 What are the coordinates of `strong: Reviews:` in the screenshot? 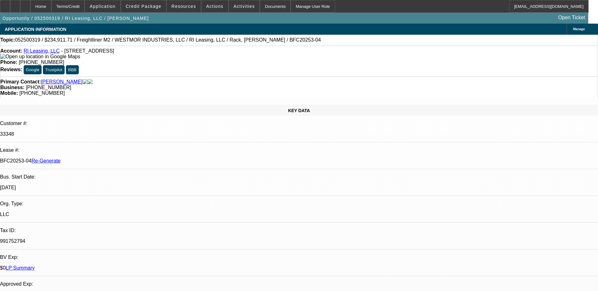 It's located at (11, 69).